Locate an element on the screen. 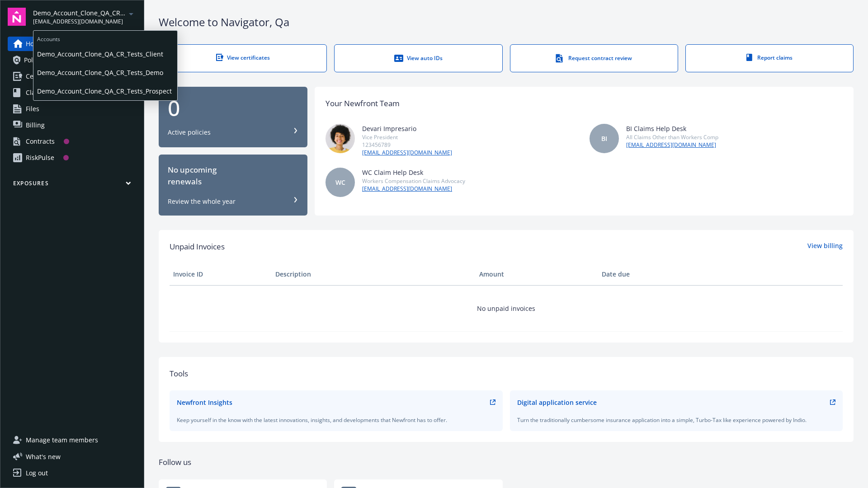  div: Vice President is located at coordinates (407, 137).